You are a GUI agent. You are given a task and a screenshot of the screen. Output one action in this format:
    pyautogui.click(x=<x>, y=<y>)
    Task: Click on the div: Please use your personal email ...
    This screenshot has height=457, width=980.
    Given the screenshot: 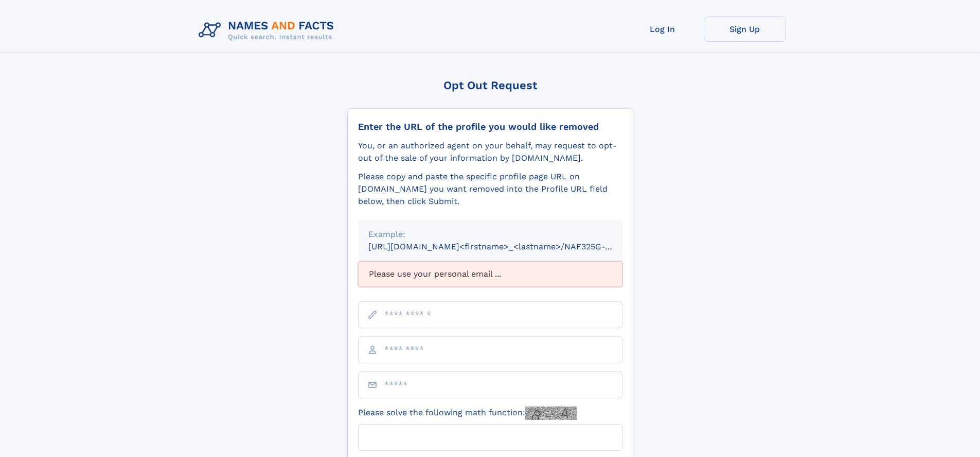 What is the action you would take?
    pyautogui.click(x=490, y=274)
    